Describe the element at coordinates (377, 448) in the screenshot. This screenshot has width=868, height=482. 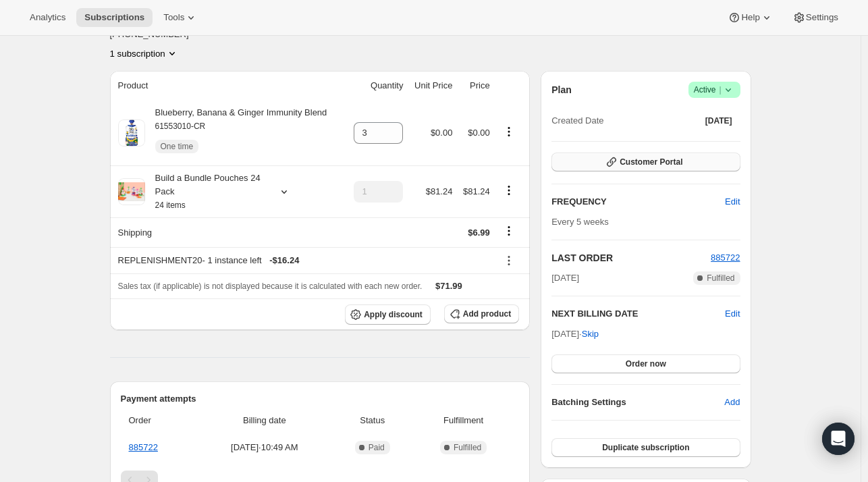
I see `span: Paid` at that location.